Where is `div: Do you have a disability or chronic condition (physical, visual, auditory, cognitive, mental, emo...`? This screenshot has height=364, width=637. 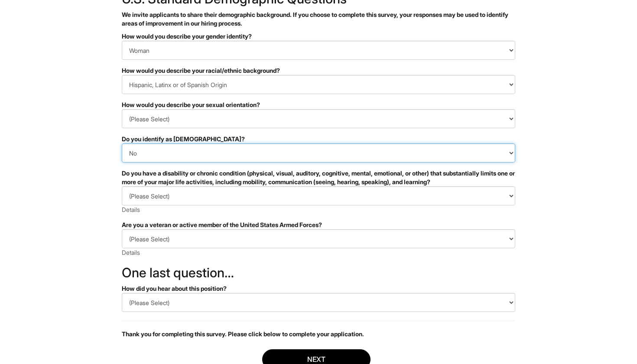 div: Do you have a disability or chronic condition (physical, visual, auditory, cognitive, mental, emo... is located at coordinates (318, 178).